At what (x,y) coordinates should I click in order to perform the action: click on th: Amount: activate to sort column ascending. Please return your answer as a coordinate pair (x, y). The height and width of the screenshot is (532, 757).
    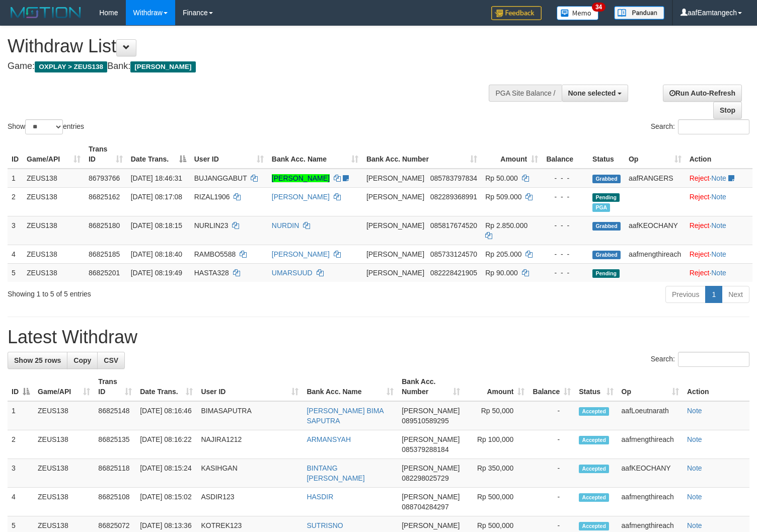
    Looking at the image, I should click on (496, 387).